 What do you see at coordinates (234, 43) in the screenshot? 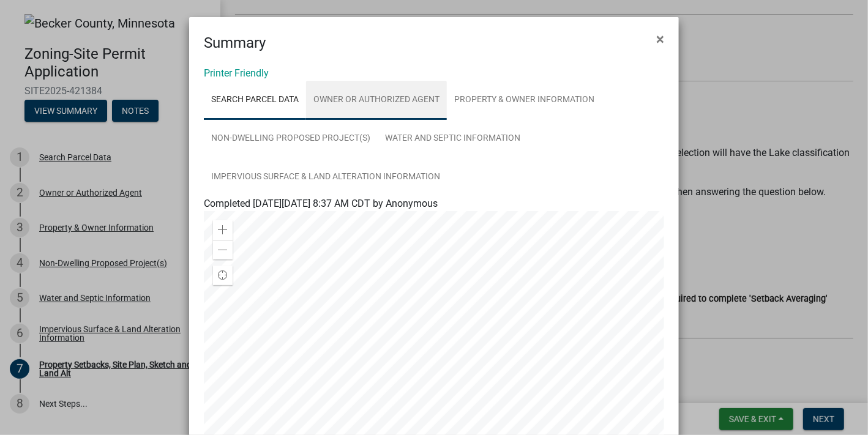
I see `h4: Summary` at bounding box center [234, 43].